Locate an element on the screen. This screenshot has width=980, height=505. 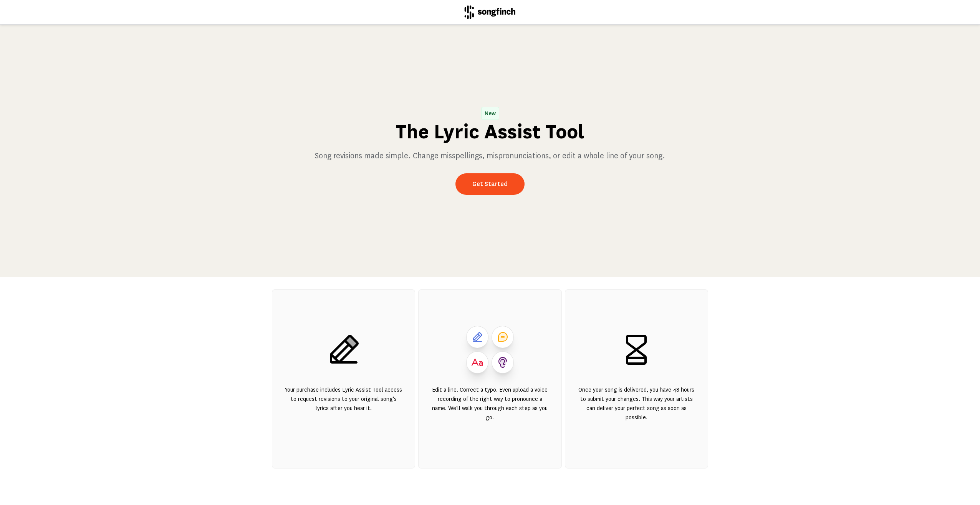
span: New is located at coordinates (490, 113).